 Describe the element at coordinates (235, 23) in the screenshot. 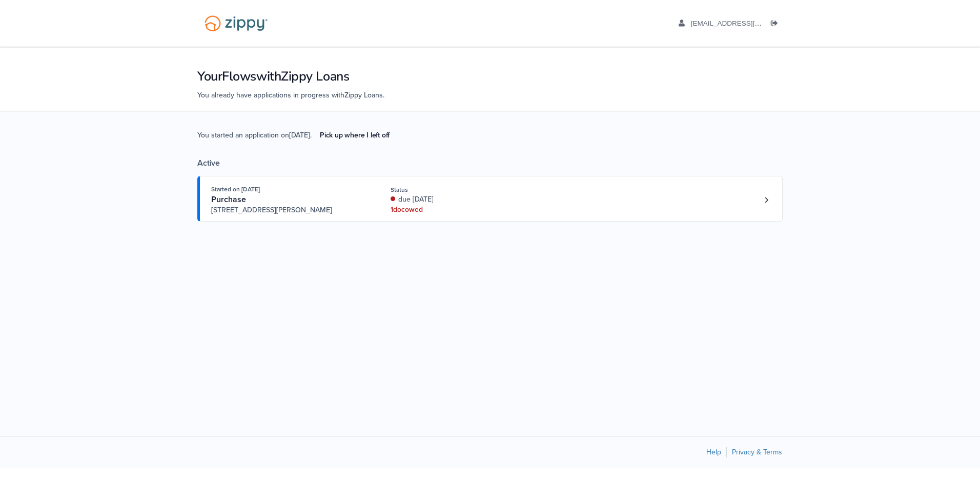

I see `img: Logo` at that location.